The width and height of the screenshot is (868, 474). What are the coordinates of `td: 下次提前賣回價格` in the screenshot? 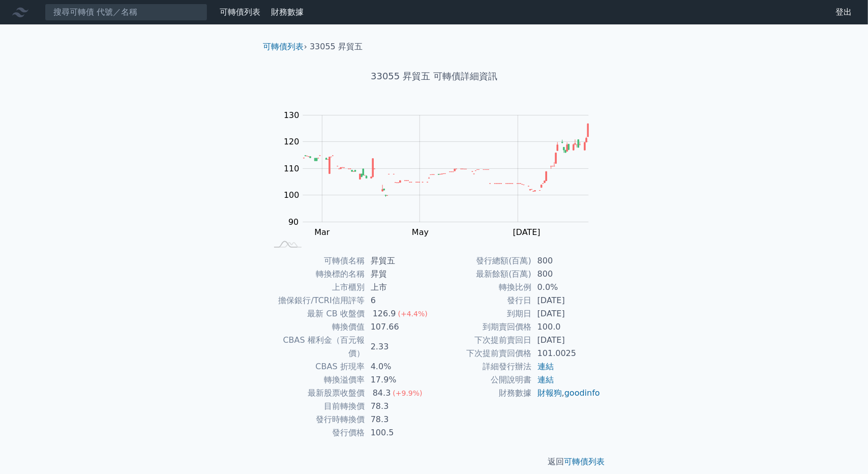 It's located at (483, 353).